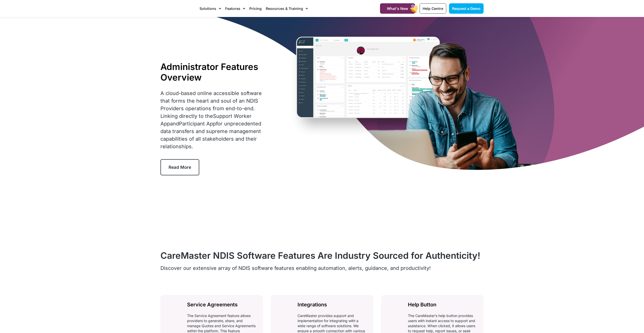  I want to click on img: CareMaster NDIS CRM ensures seamless work integration with Xero and MYOB, optimising financial ma..., so click(285, 309).